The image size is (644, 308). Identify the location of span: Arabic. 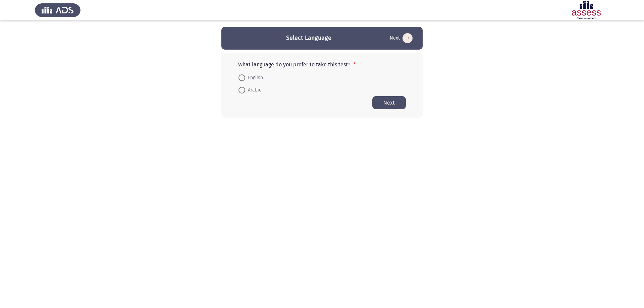
(253, 90).